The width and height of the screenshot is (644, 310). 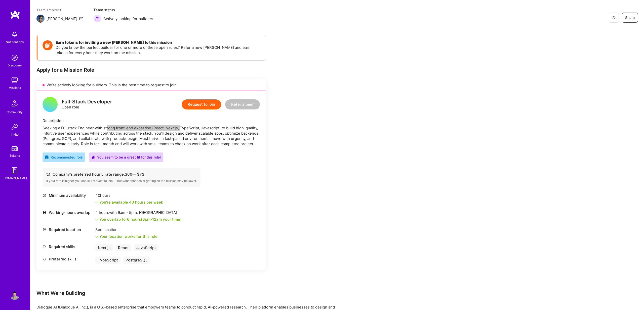 What do you see at coordinates (67, 212) in the screenshot?
I see `div: Working-hours overlap` at bounding box center [67, 212].